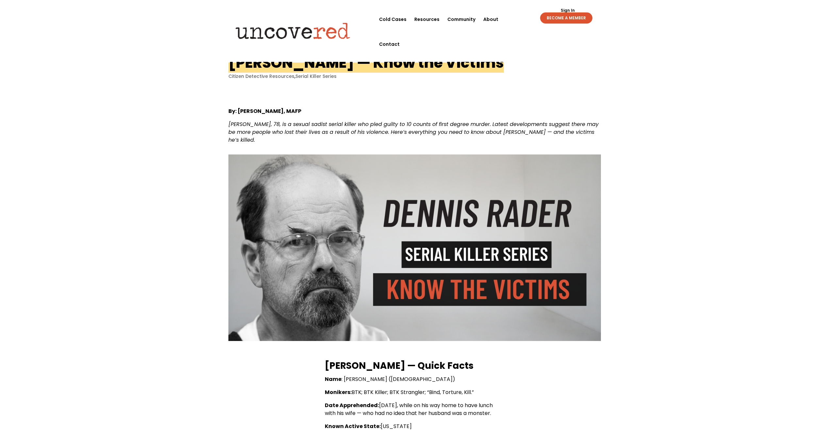 This screenshot has width=829, height=430. Describe the element at coordinates (462, 19) in the screenshot. I see `a: Community` at that location.